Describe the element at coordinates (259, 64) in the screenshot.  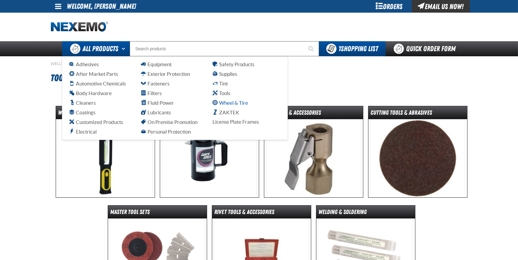
I see `nav: Breadcrumbs` at that location.